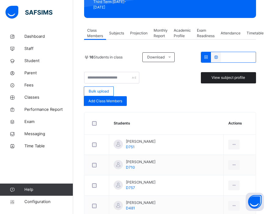 Image resolution: width=267 pixels, height=214 pixels. I want to click on span: Parent, so click(49, 73).